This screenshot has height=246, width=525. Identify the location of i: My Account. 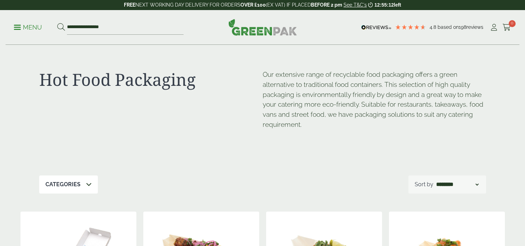
(494, 27).